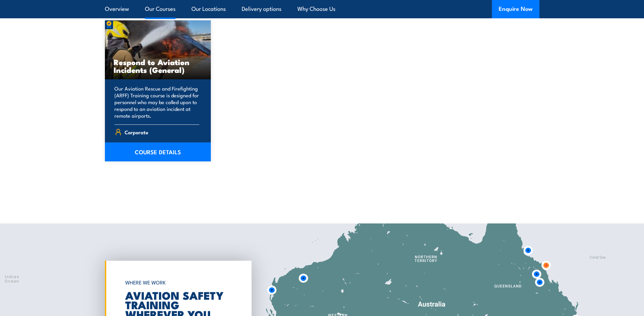 Image resolution: width=644 pixels, height=316 pixels. Describe the element at coordinates (157, 102) in the screenshot. I see `p: Our Aviation Rescue and Firefighting (ARFF) Training course is designed for personnel who may be ...` at that location.